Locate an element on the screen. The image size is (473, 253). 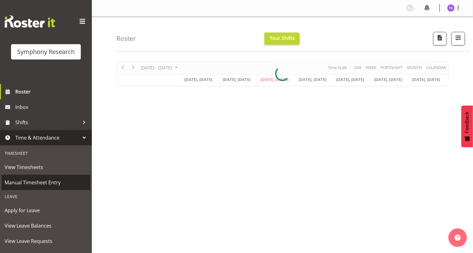
button: Feedback - Show survey is located at coordinates (467, 126).